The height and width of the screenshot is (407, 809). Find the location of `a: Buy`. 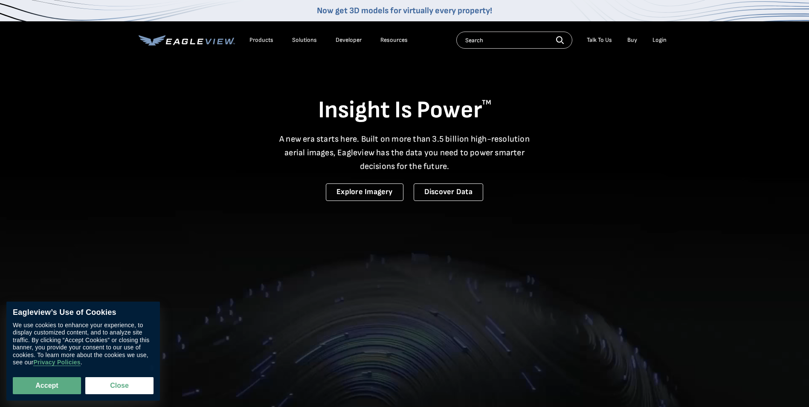

a: Buy is located at coordinates (632, 40).